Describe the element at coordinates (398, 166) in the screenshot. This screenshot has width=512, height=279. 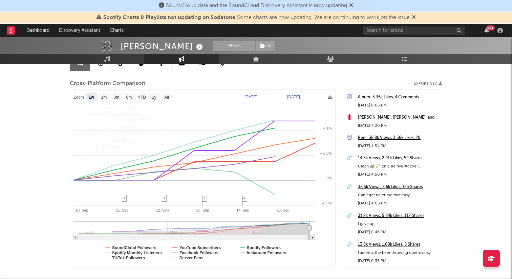
I see `div: Clean up 🧹 on aisle five #cover #mopitney #countrymusic` at that location.